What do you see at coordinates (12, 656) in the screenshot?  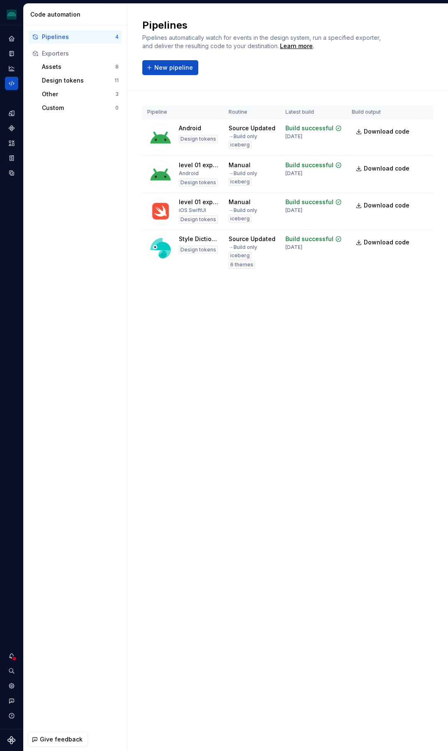 I see `div: Notifications` at bounding box center [12, 656].